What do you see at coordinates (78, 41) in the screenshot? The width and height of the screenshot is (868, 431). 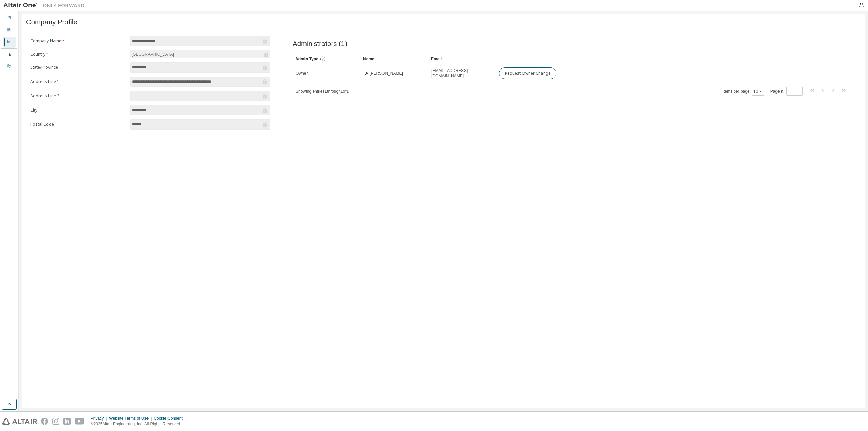 I see `label: Company Name` at bounding box center [78, 41].